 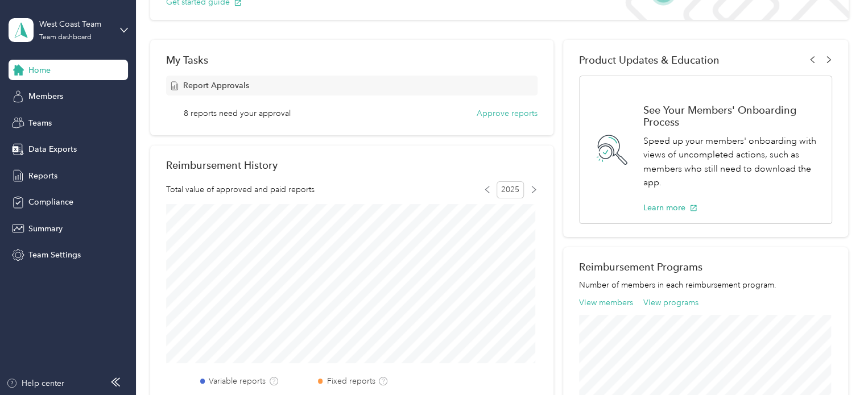 What do you see at coordinates (350, 381) in the screenshot?
I see `label: Fixed reports` at bounding box center [350, 381].